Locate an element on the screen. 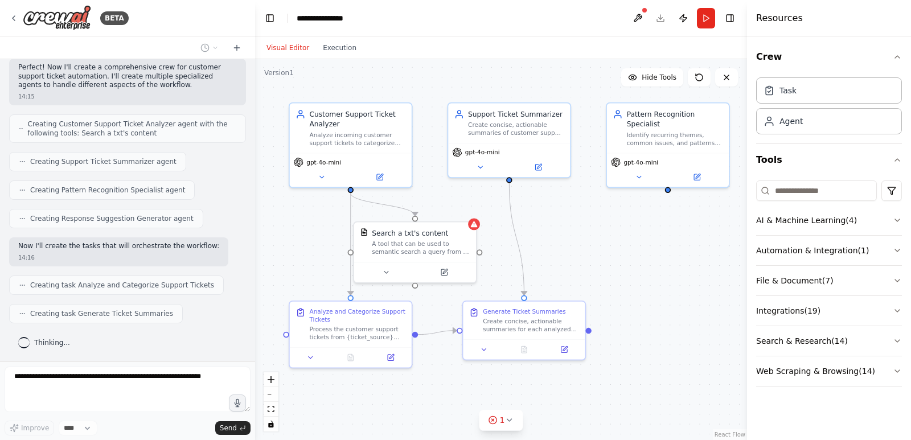 The image size is (911, 440). div: A tool that can be used to semantic search a query from a txt's content. is located at coordinates (421, 248).